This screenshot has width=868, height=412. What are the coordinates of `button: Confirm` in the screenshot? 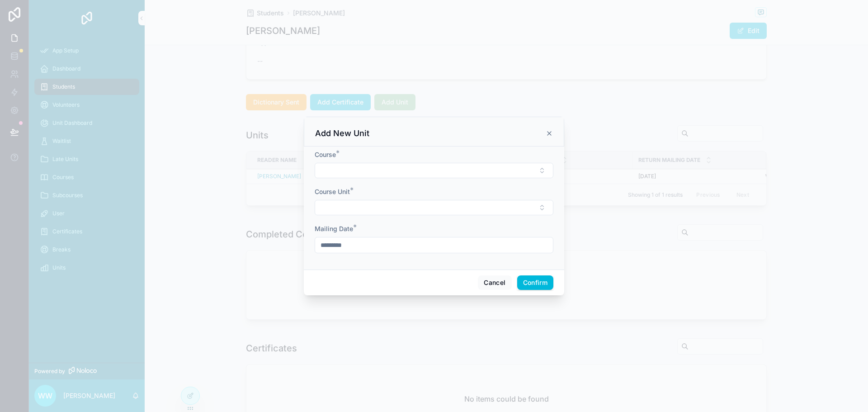 It's located at (535, 283).